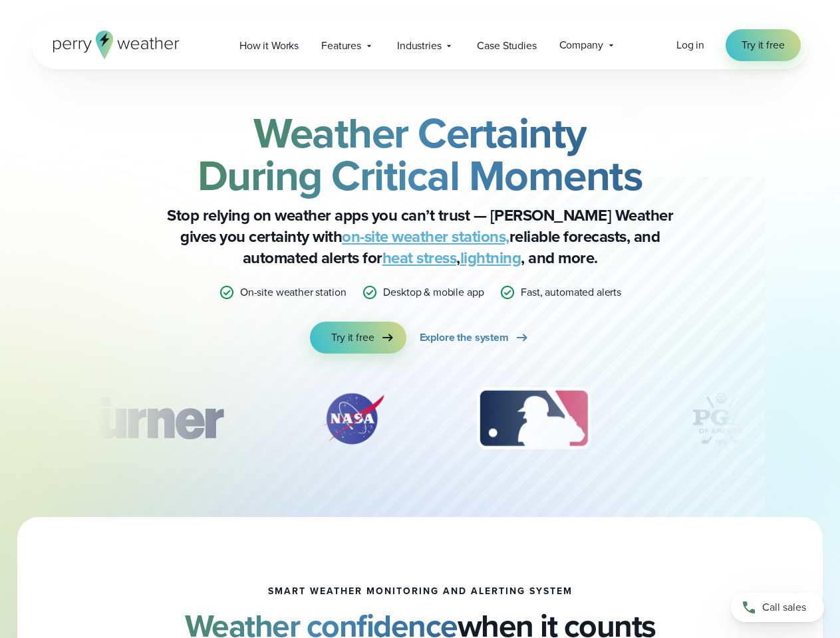 This screenshot has height=638, width=840. I want to click on span: How it Works, so click(268, 46).